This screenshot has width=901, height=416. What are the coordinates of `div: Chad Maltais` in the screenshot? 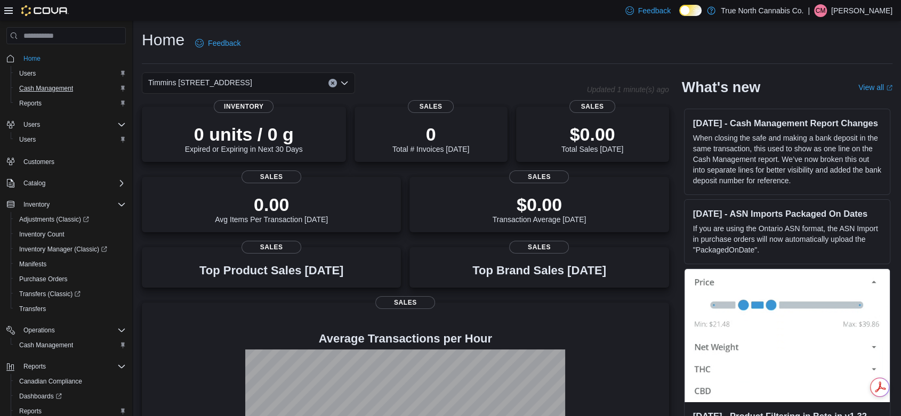 It's located at (821, 11).